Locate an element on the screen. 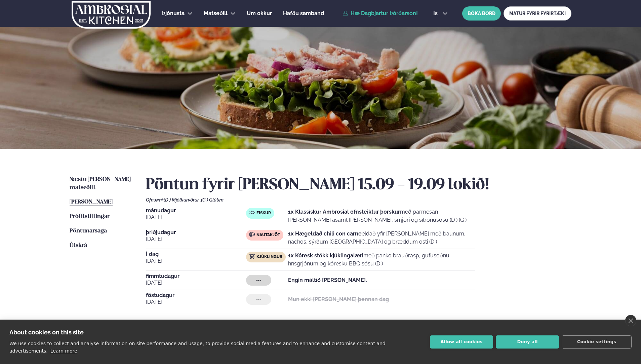 The height and width of the screenshot is (364, 641). a: Hæ Dagbjartur Þórðarson! is located at coordinates (380, 13).